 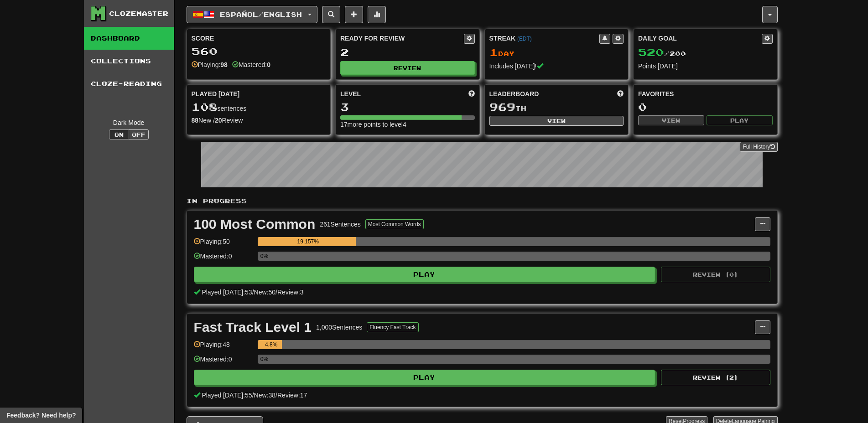 What do you see at coordinates (258, 107) in the screenshot?
I see `div: sentences` at bounding box center [258, 107].